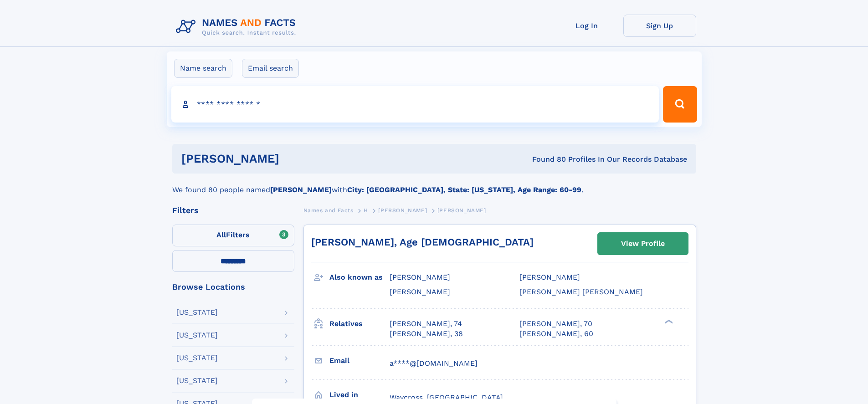  Describe the element at coordinates (360, 324) in the screenshot. I see `h3: Relatives` at that location.